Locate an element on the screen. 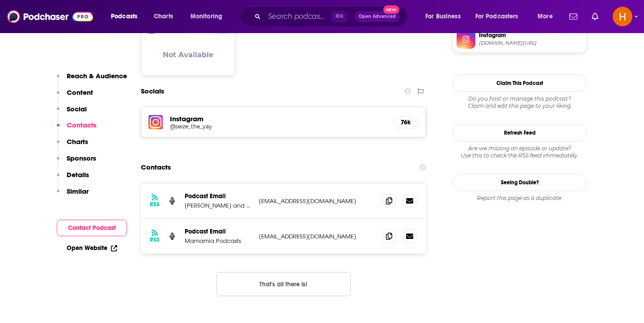 The height and width of the screenshot is (323, 644). span: More is located at coordinates (546, 16).